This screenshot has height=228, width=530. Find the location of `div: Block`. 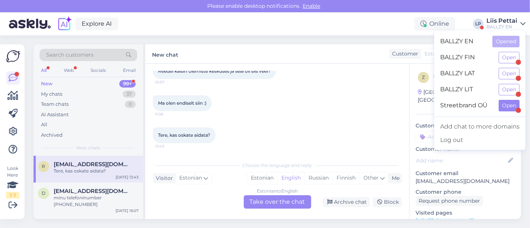

div: Block is located at coordinates (387, 202).